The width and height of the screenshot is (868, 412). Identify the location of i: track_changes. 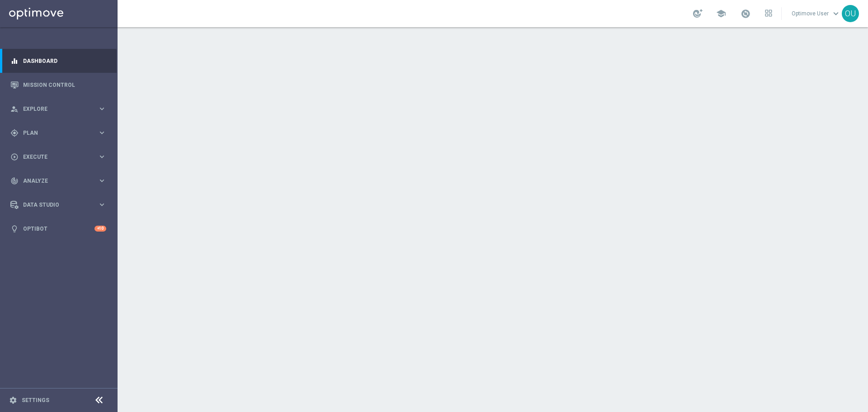
(15, 181).